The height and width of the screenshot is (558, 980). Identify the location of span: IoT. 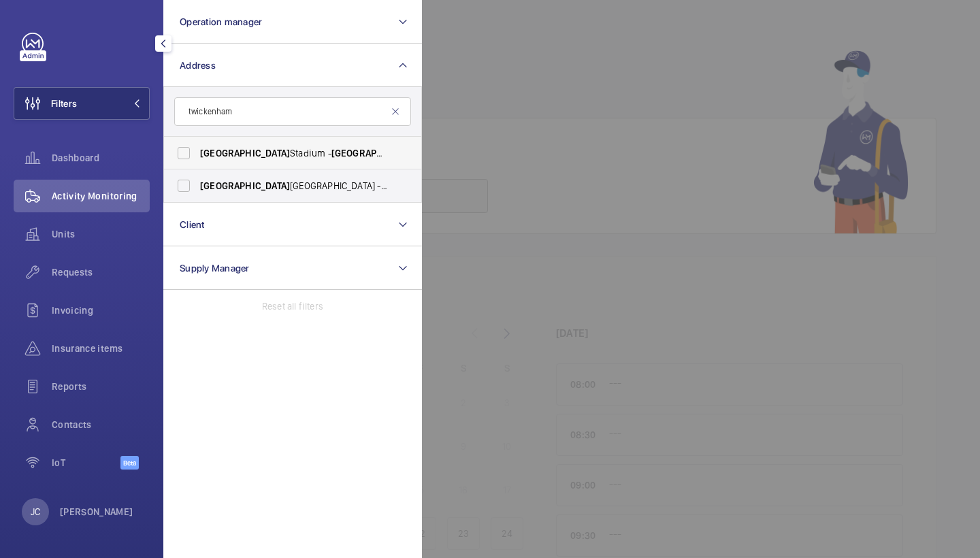
(86, 463).